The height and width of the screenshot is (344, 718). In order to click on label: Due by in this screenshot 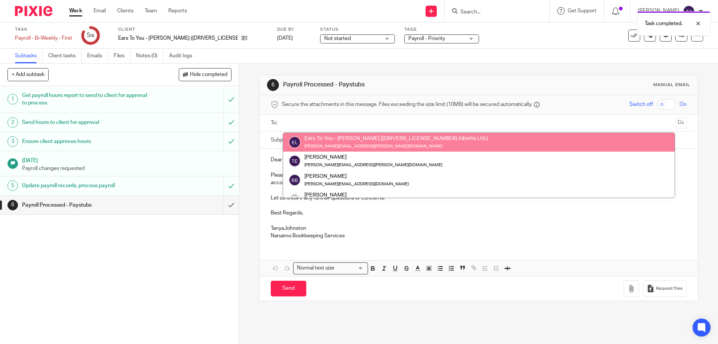, I will do `click(294, 30)`.